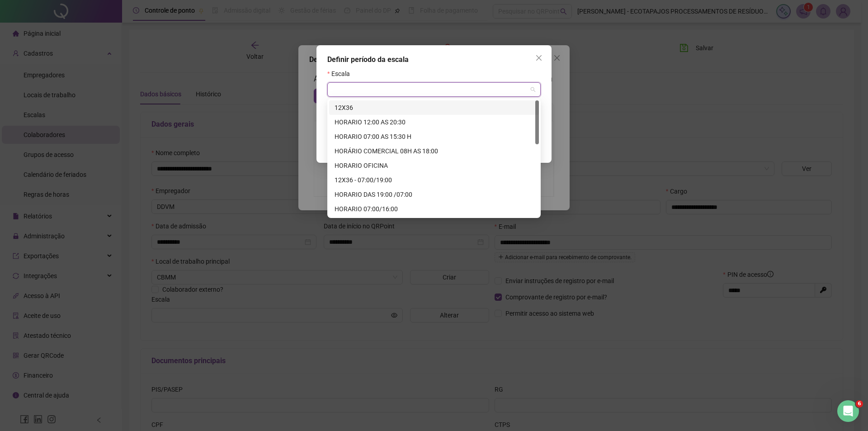  What do you see at coordinates (434, 180) in the screenshot?
I see `div: 12X36 - 07:00/19:00` at bounding box center [434, 180].